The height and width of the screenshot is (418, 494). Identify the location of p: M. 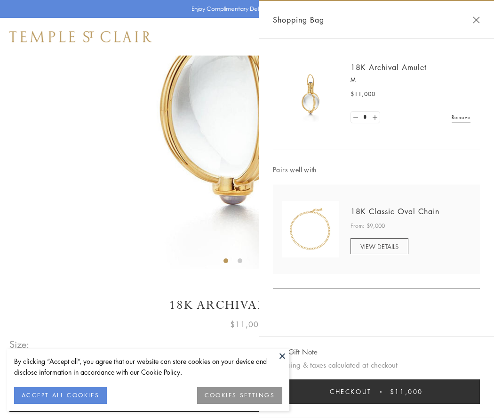
(410, 80).